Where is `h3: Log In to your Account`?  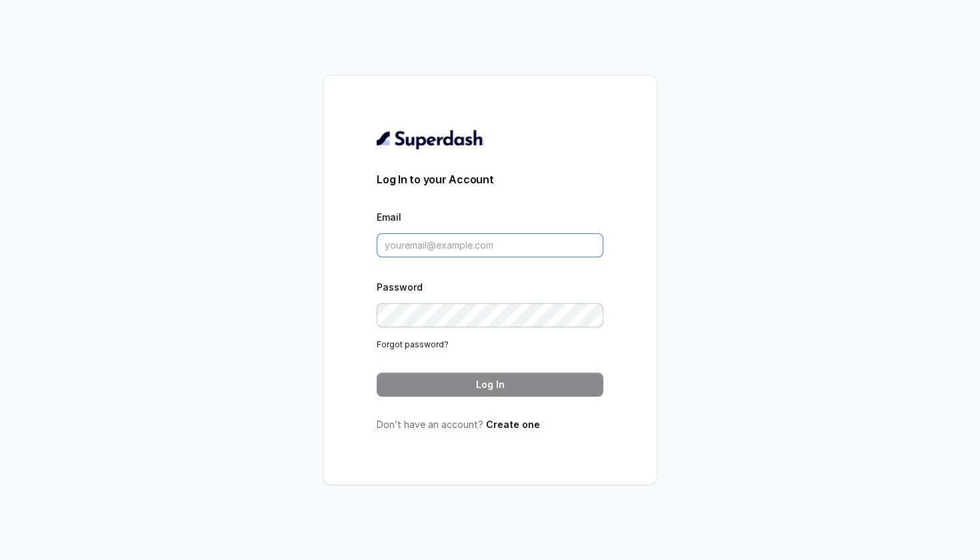 h3: Log In to your Account is located at coordinates (490, 179).